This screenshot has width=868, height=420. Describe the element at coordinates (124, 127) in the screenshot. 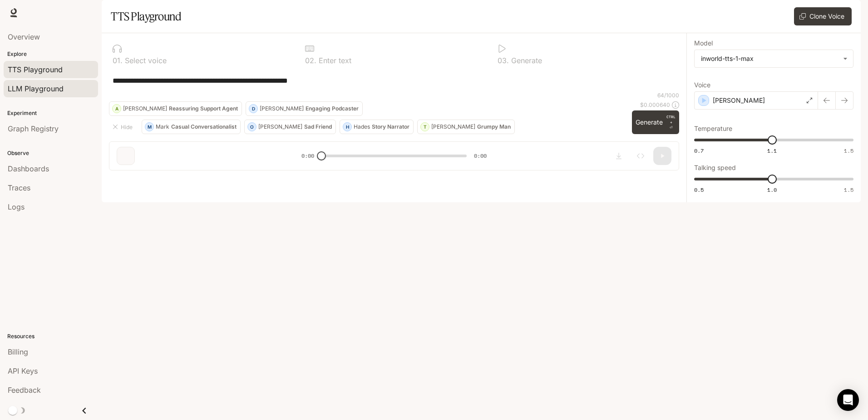

I see `button: Hide` at that location.